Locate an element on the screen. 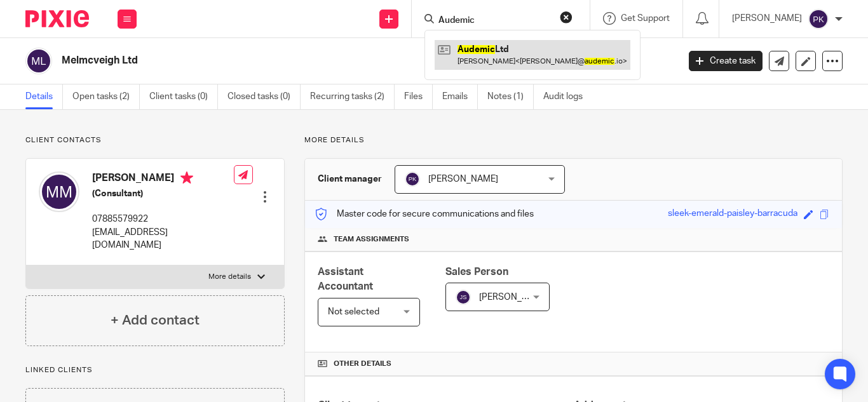  h4: + Add contact is located at coordinates (155, 321).